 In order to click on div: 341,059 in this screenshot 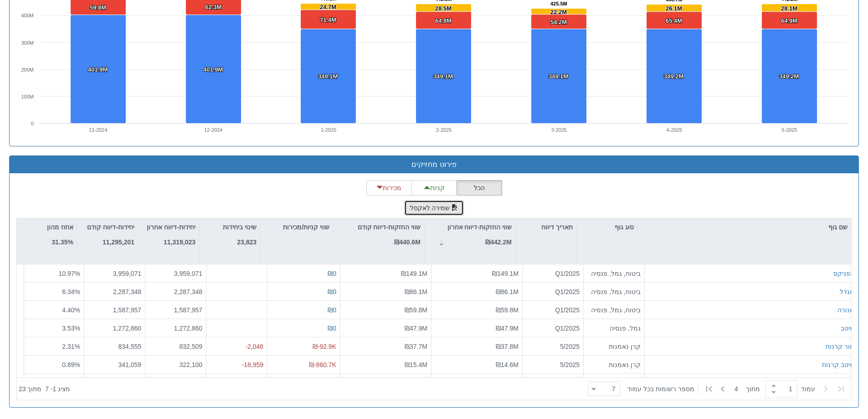, I will do `click(114, 364)`.